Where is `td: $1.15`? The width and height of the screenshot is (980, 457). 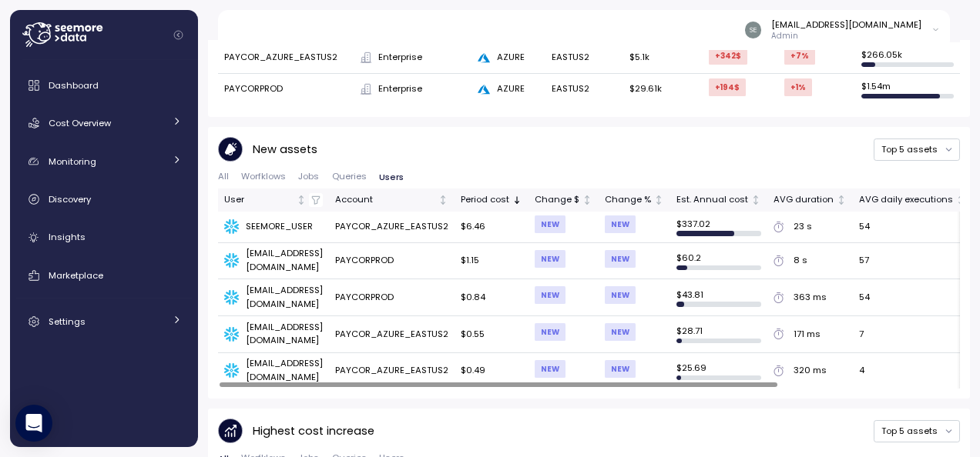 td: $1.15 is located at coordinates (492, 262).